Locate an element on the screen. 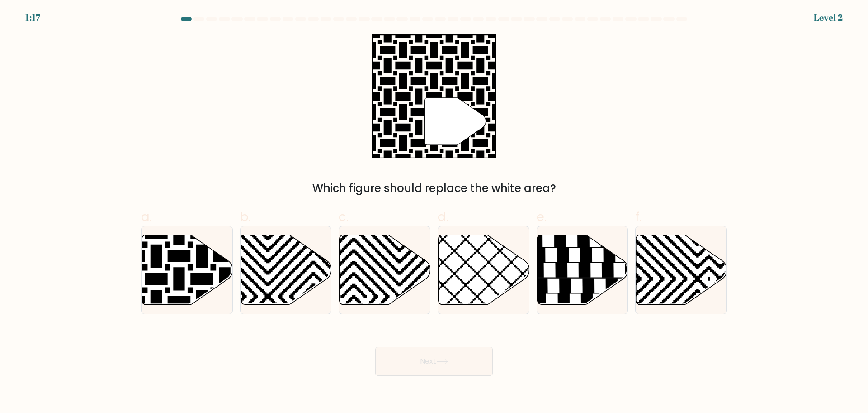 The image size is (868, 413). span: f. is located at coordinates (639, 216).